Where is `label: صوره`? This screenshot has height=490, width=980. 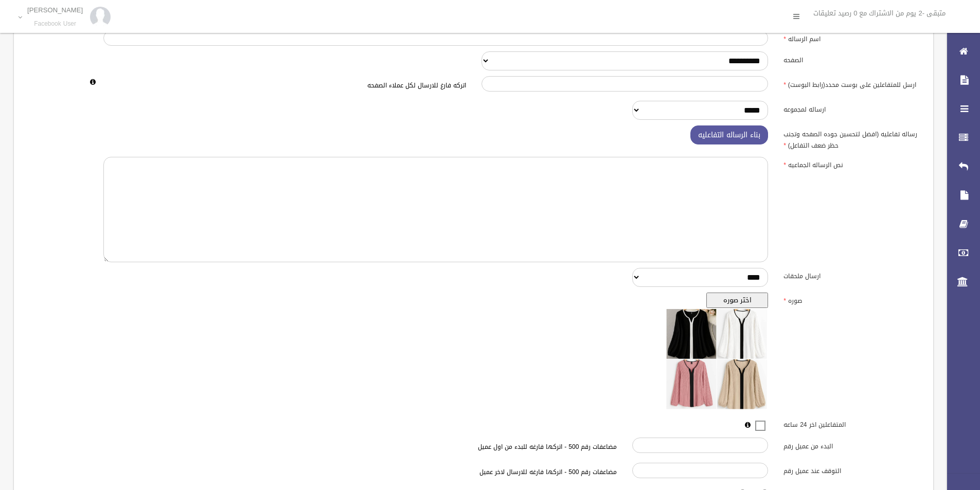
label: صوره is located at coordinates (852, 299).